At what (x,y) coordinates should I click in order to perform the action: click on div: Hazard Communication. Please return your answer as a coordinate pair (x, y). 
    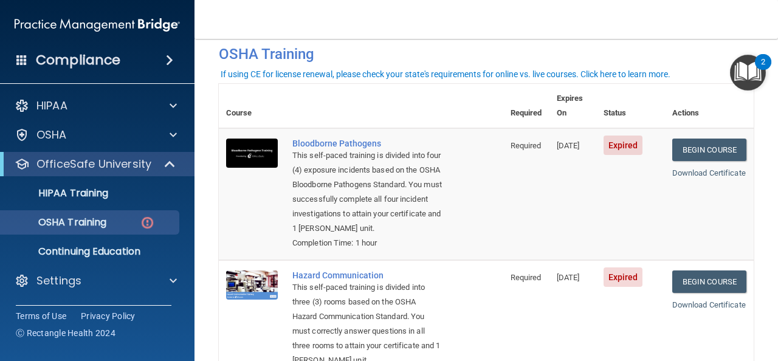
    Looking at the image, I should click on (367, 275).